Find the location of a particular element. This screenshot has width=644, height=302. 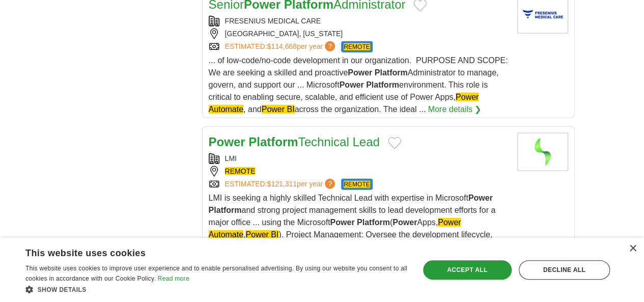

a: Power PlatformTechnical Lead is located at coordinates (295, 141).